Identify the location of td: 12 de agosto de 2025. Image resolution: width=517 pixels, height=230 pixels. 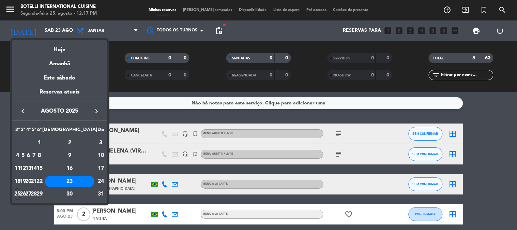
(23, 168).